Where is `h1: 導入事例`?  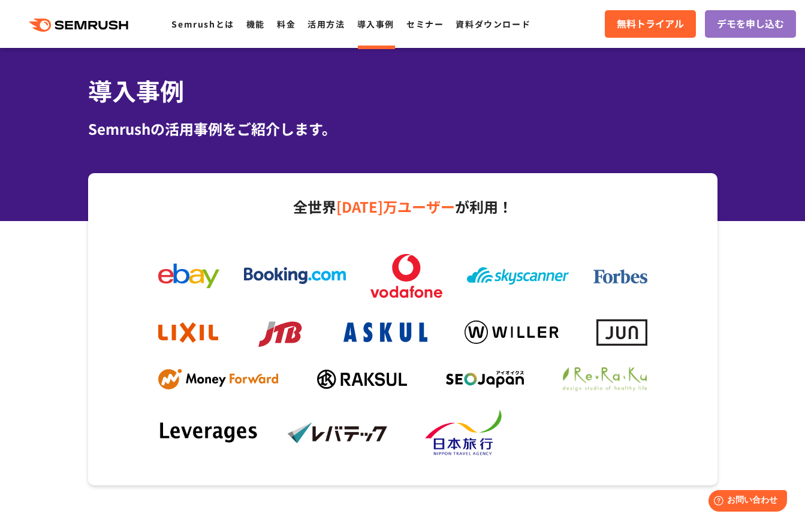 h1: 導入事例 is located at coordinates (403, 91).